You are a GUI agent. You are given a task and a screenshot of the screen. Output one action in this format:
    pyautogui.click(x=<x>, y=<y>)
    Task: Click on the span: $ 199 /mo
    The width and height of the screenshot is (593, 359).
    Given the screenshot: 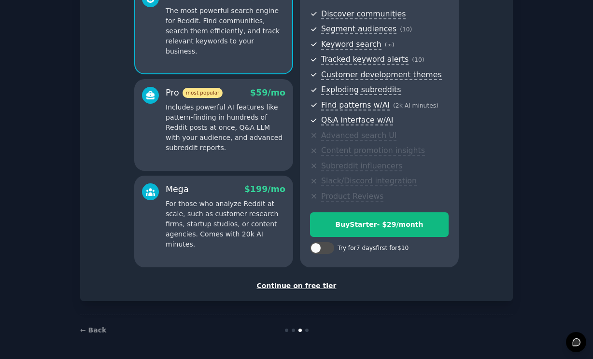 What is the action you would take?
    pyautogui.click(x=265, y=189)
    